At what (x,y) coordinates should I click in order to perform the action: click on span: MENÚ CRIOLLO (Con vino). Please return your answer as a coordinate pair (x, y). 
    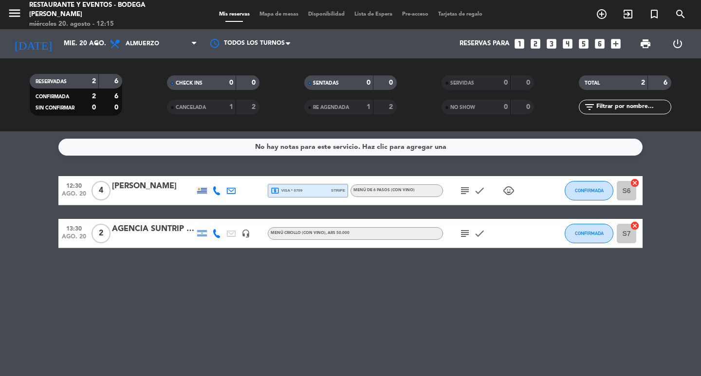
    Looking at the image, I should click on (310, 233).